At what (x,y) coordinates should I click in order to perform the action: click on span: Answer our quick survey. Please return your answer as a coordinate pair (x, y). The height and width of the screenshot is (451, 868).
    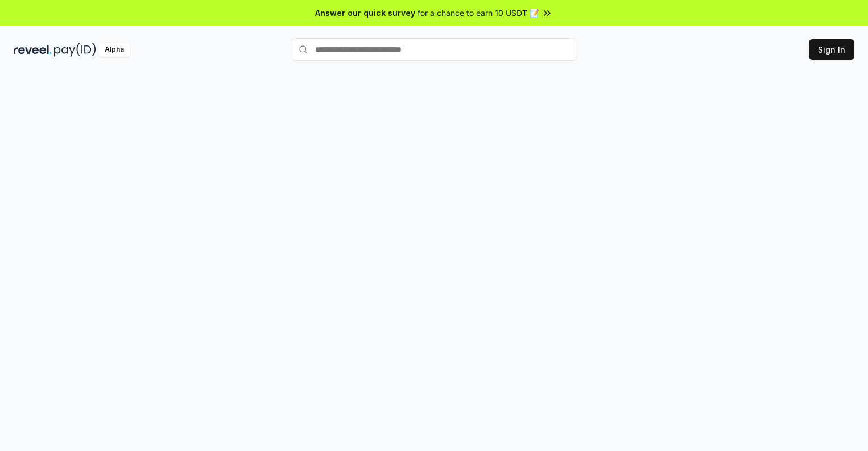
    Looking at the image, I should click on (365, 12).